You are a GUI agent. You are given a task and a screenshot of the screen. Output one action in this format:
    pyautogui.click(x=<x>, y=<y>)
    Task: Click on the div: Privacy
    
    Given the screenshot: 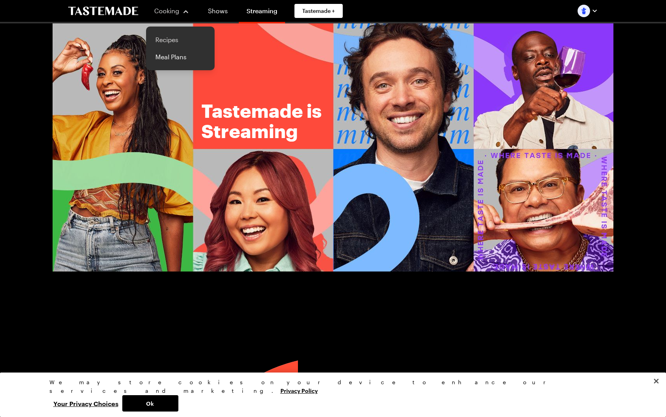 What is the action you would take?
    pyautogui.click(x=330, y=394)
    